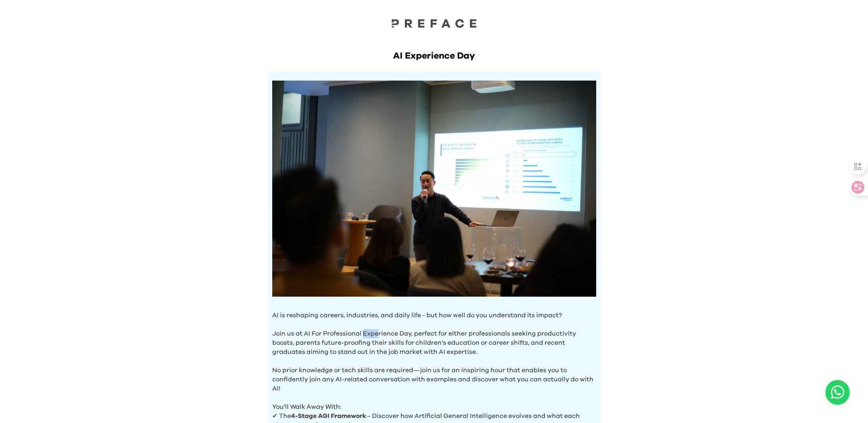 This screenshot has width=868, height=423. What do you see at coordinates (434, 23) in the screenshot?
I see `img: Preface Logo` at bounding box center [434, 23].